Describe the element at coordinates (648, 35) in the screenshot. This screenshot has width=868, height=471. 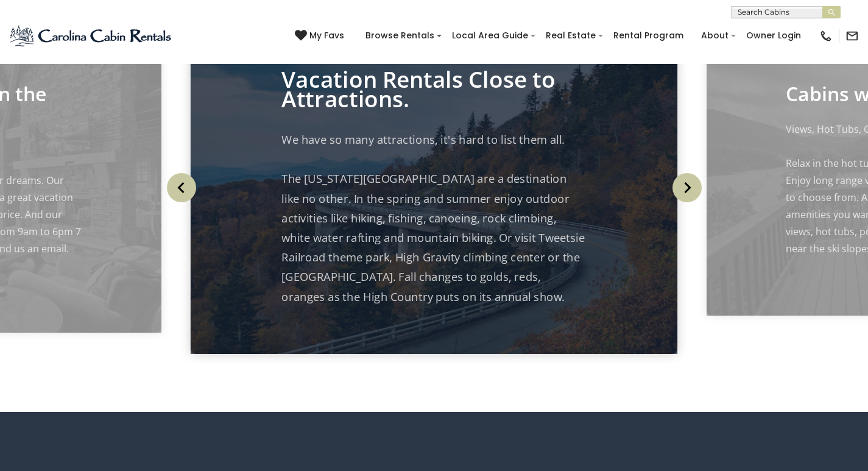
I see `a: Rental Program` at that location.